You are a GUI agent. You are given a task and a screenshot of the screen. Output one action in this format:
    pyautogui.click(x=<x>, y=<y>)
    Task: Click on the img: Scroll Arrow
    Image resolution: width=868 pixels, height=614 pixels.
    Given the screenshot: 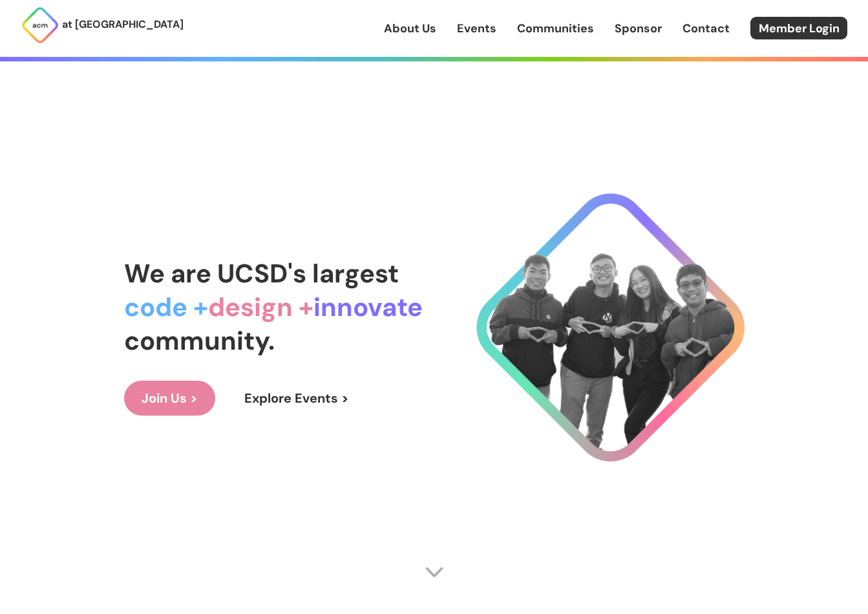 What is the action you would take?
    pyautogui.click(x=434, y=572)
    